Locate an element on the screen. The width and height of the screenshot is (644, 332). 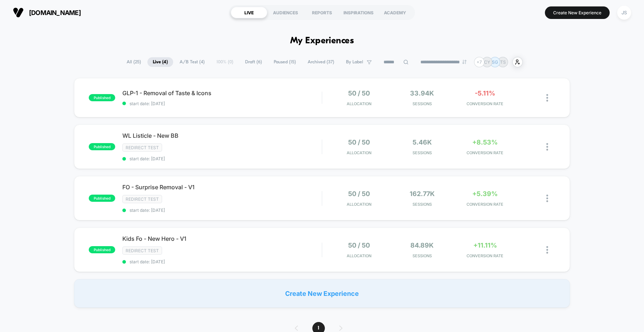
img: end is located at coordinates (464, 62).